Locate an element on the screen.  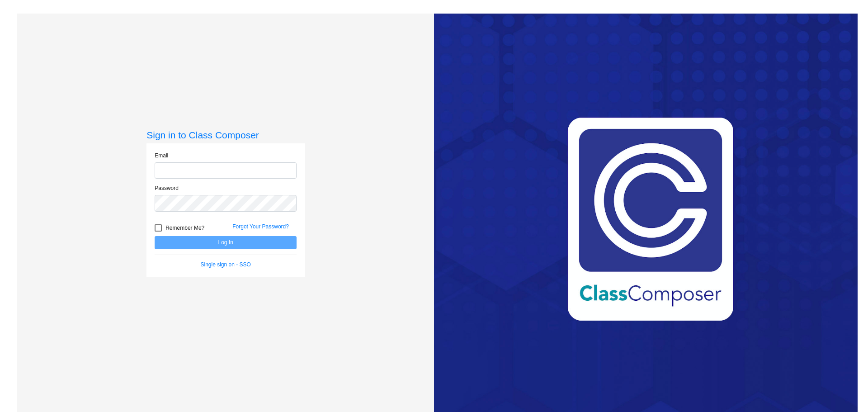
span: Remember Me? is located at coordinates (185, 228).